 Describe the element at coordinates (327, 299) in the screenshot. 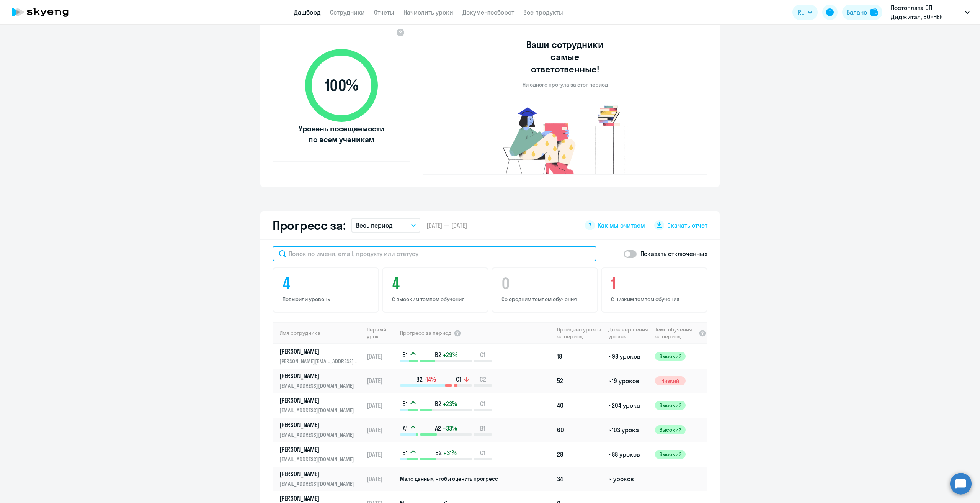

I see `p: Повысили уровень` at that location.